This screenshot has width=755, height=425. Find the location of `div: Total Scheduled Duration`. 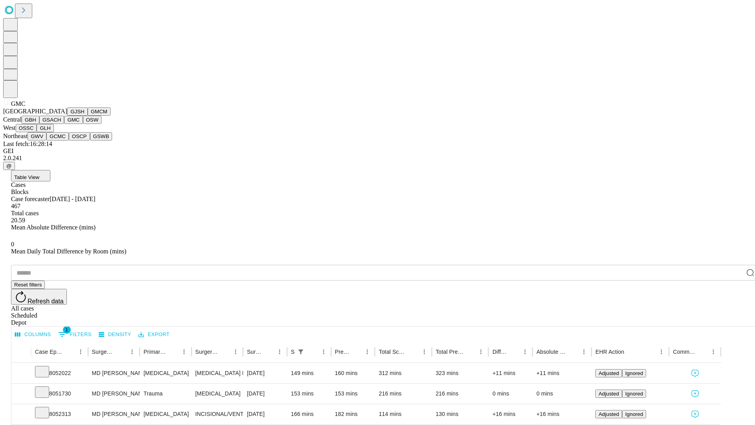

div: Total Scheduled Duration is located at coordinates (393, 351).